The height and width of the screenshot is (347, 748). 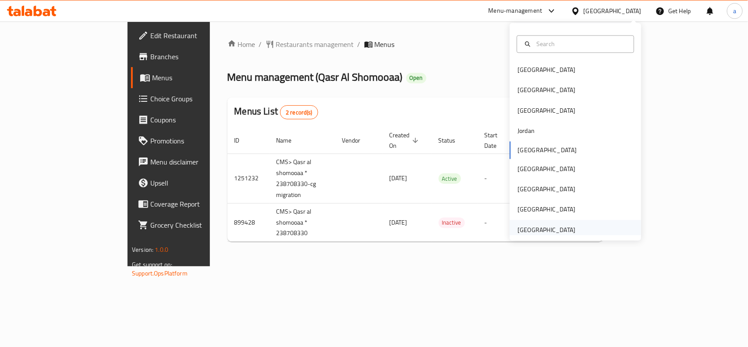 I want to click on span: a, so click(x=735, y=11).